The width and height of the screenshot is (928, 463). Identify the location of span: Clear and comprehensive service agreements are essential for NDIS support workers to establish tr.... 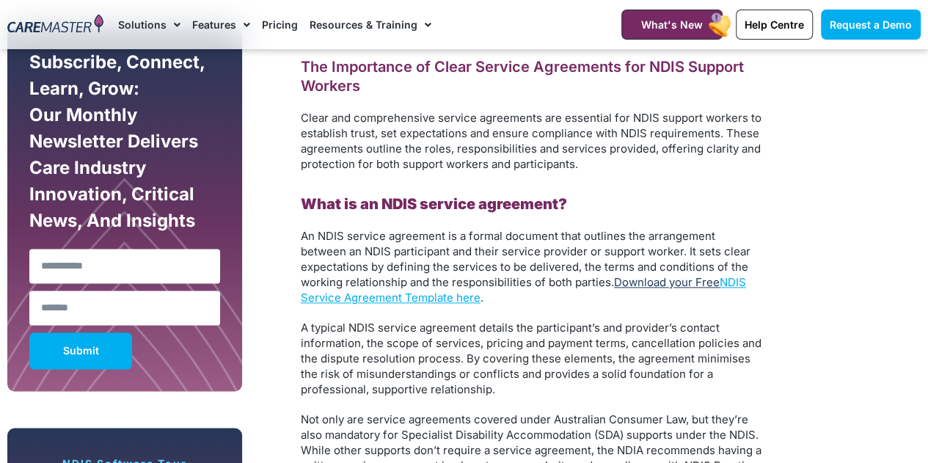
(531, 141).